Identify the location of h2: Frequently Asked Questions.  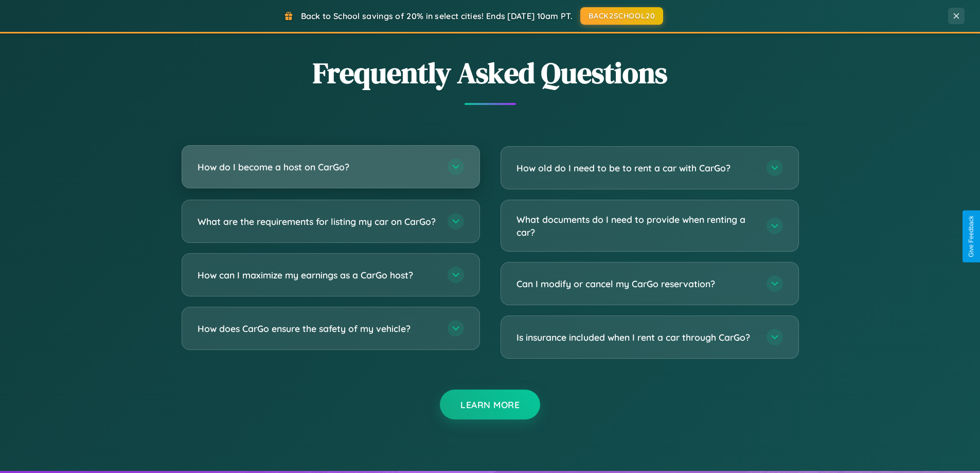
(490, 72).